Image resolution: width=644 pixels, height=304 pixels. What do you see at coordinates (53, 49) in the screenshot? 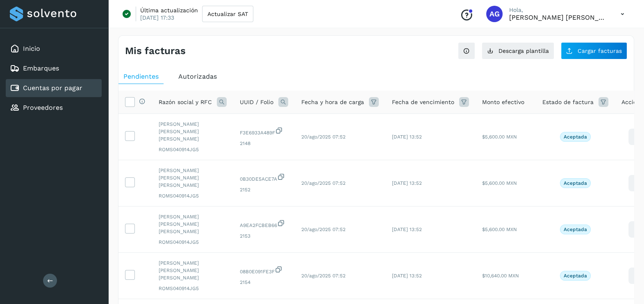
I see `div: Inicio` at bounding box center [53, 49].